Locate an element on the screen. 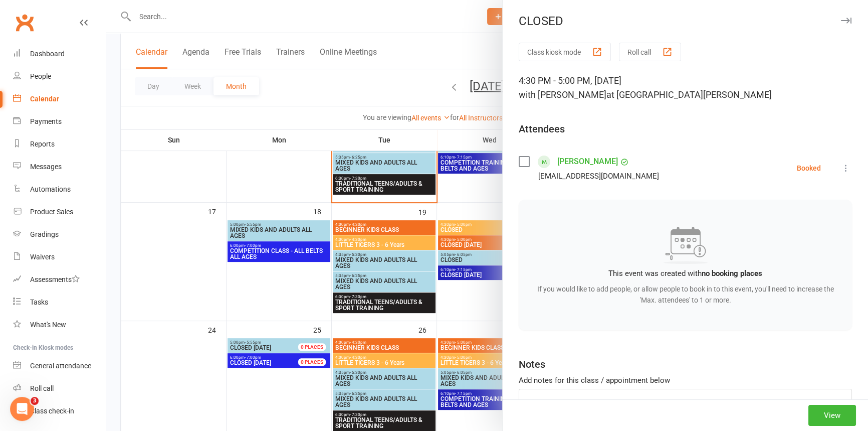 Image resolution: width=868 pixels, height=431 pixels. div: Tasks is located at coordinates (39, 302).